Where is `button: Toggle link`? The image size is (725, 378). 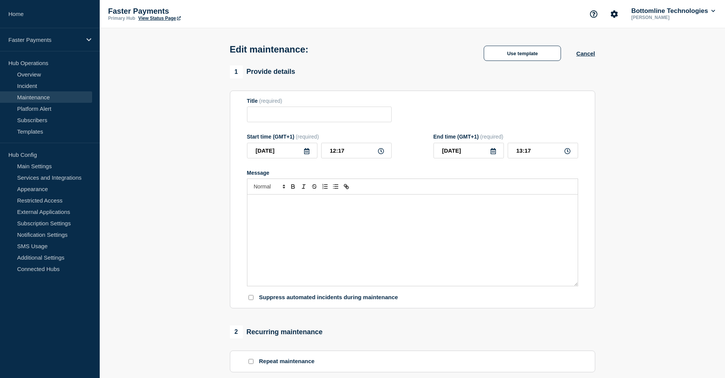
button: Toggle link is located at coordinates (347, 187).